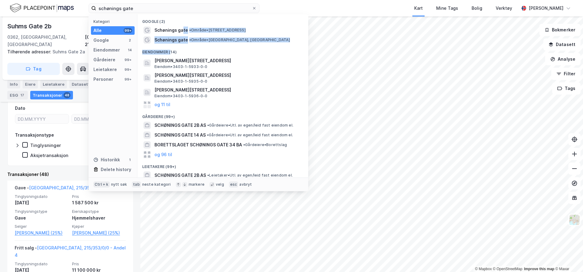 This screenshot has height=272, width=583. I want to click on span: Gårdeiere • Borettslag, so click(265, 145).